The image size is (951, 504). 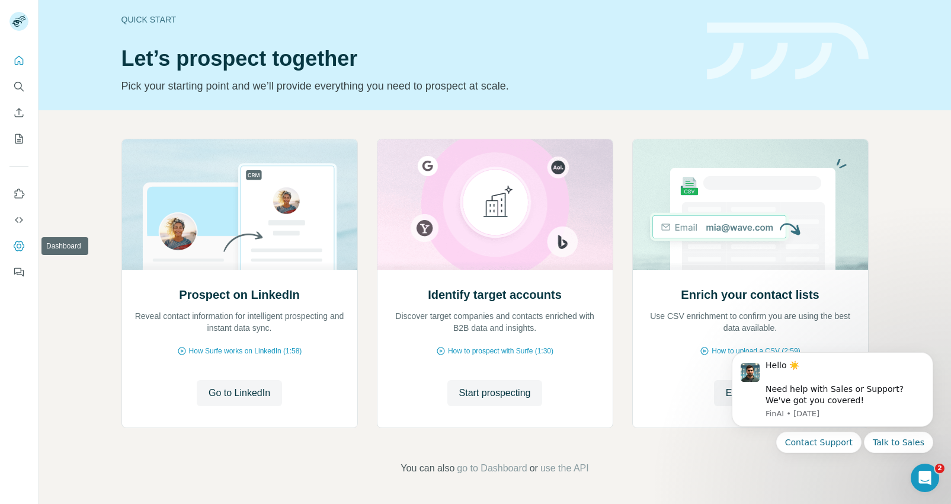 What do you see at coordinates (501, 351) in the screenshot?
I see `span: How to prospect with Surfe (1:30)` at bounding box center [501, 351].